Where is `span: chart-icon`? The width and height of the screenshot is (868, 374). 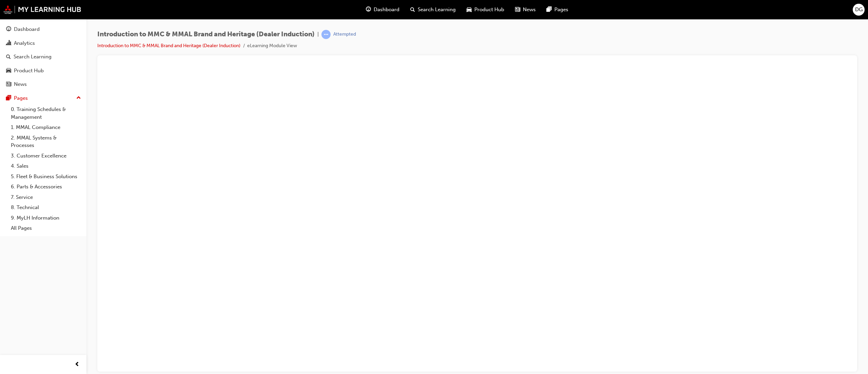 span: chart-icon is located at coordinates (9, 43).